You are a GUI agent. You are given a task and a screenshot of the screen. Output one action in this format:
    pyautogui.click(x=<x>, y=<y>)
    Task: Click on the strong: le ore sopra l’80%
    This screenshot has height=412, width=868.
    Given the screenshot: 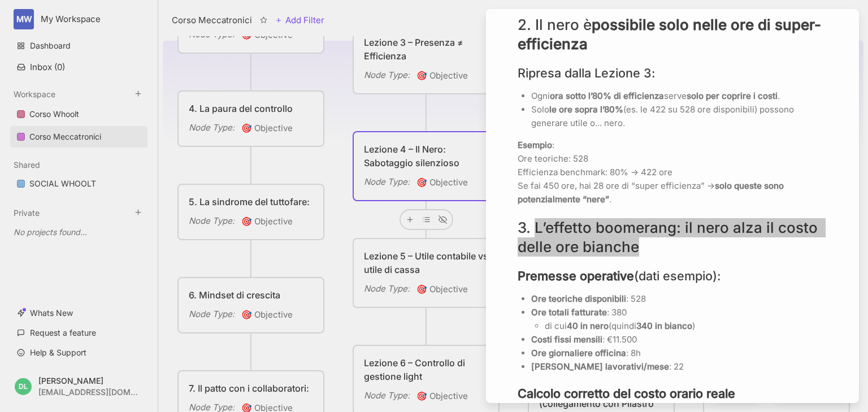 What is the action you would take?
    pyautogui.click(x=586, y=109)
    